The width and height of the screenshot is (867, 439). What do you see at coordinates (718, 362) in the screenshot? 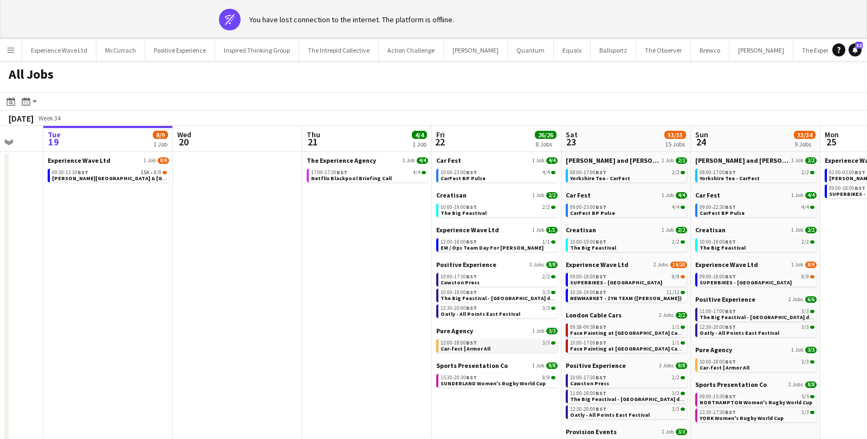
I see `span: 10:00-18:00` at bounding box center [718, 362].